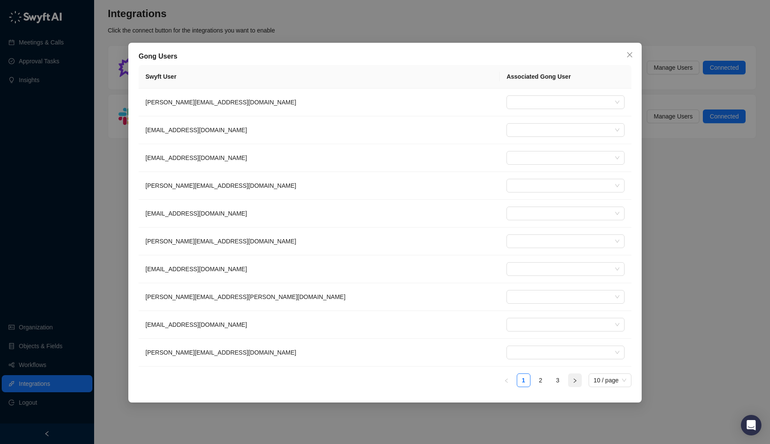 Image resolution: width=770 pixels, height=444 pixels. What do you see at coordinates (558, 380) in the screenshot?
I see `a: 3` at bounding box center [558, 380].